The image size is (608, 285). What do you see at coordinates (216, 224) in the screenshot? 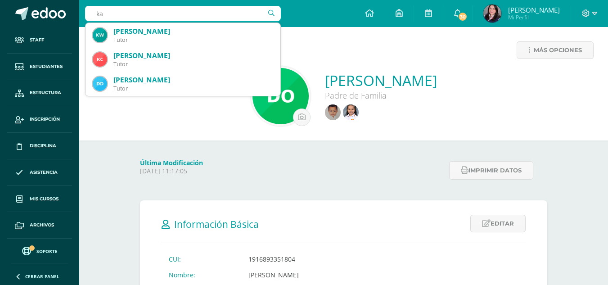
I see `span: Información Básica` at bounding box center [216, 224].